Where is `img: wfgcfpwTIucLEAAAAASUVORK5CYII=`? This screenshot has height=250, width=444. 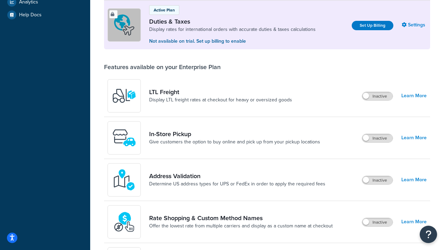
img: wfgcfpwTIucLEAAAAASUVORK5CYII= is located at coordinates (124, 138).